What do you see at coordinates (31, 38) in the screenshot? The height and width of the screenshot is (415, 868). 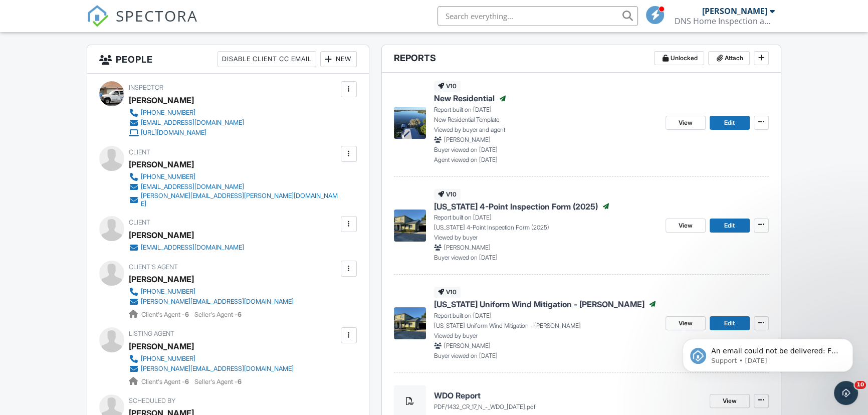 I see `img: Profile image for Support` at bounding box center [31, 38].